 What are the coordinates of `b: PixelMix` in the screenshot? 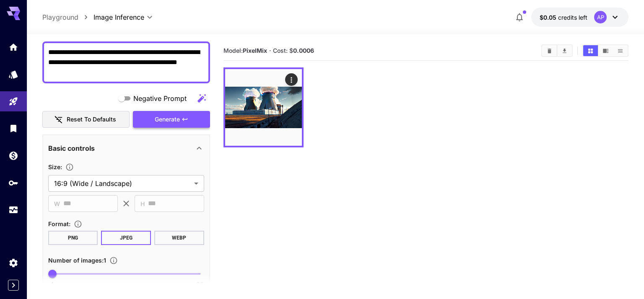 It's located at (255, 50).